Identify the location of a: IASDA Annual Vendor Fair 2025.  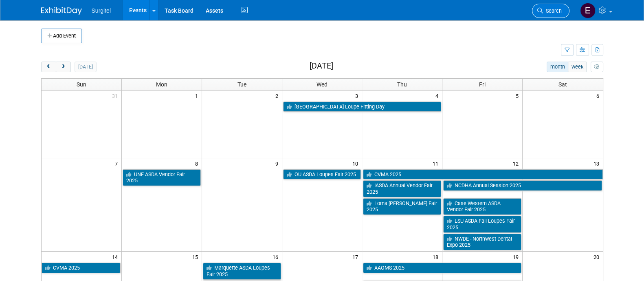
(402, 188).